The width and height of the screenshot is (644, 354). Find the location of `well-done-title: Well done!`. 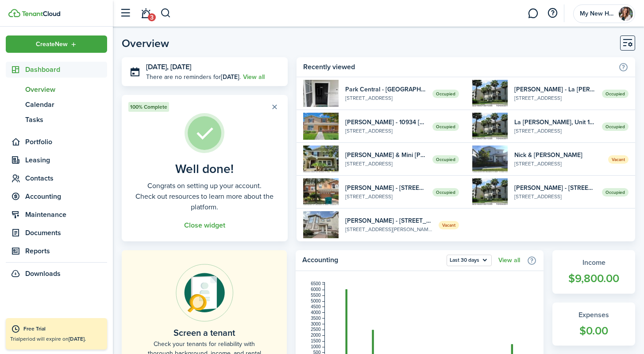

well-done-title: Well done! is located at coordinates (204, 169).